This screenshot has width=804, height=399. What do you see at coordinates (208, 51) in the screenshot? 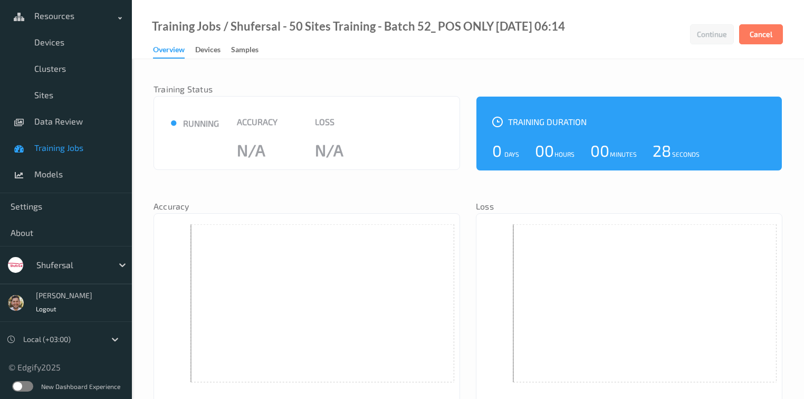
I see `div: Devices` at bounding box center [208, 51].